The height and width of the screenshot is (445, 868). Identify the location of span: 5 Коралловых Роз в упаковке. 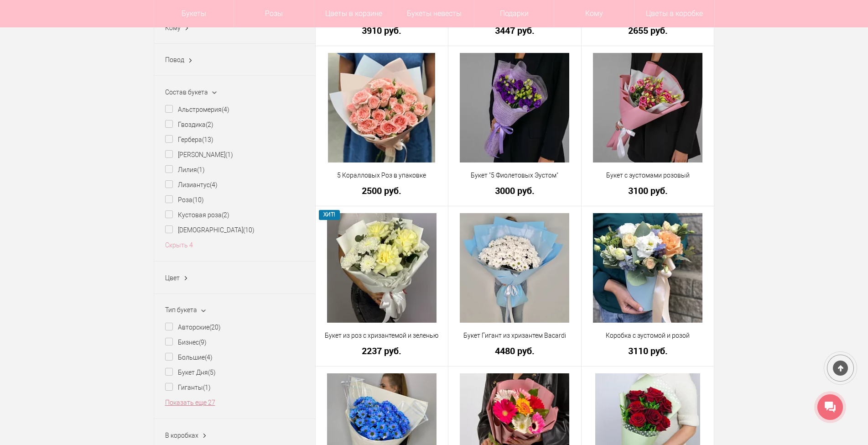
(382, 175).